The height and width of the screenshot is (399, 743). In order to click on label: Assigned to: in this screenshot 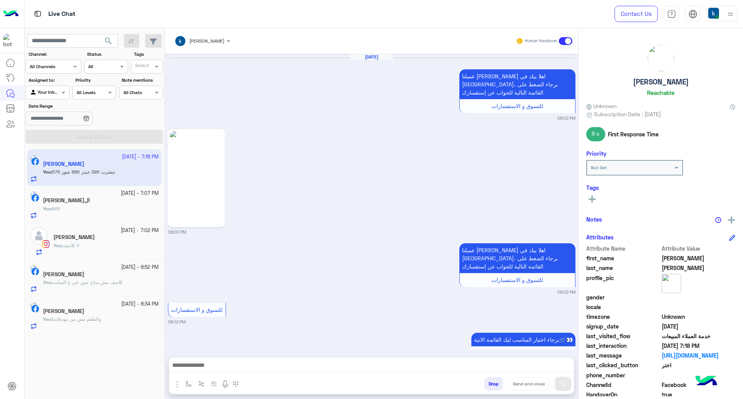, I will do `click(48, 80)`.